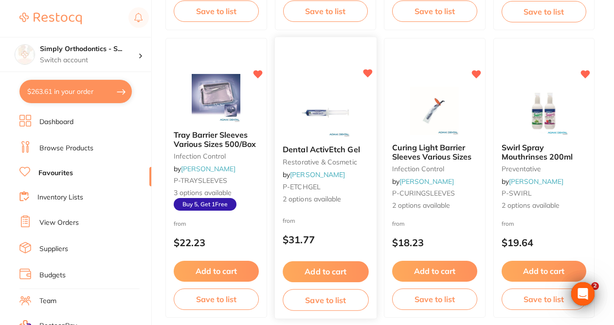  What do you see at coordinates (517, 193) in the screenshot?
I see `span: P-SWIRL` at bounding box center [517, 193].